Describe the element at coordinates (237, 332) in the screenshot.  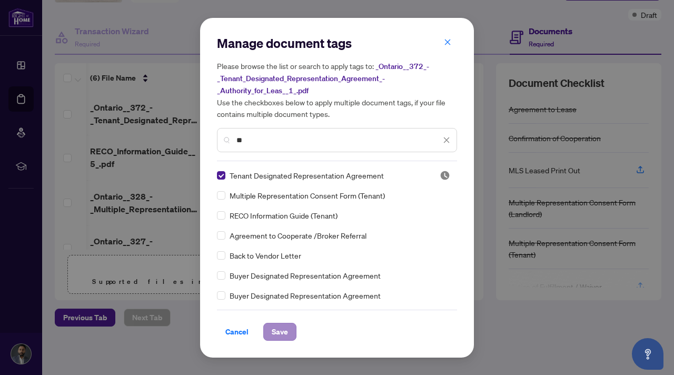
I see `span: Cancel` at that location.